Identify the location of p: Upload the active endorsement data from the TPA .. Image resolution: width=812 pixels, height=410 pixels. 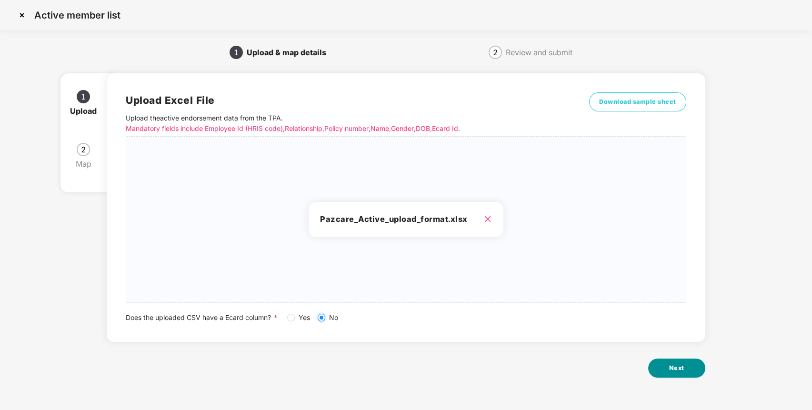
(347, 123).